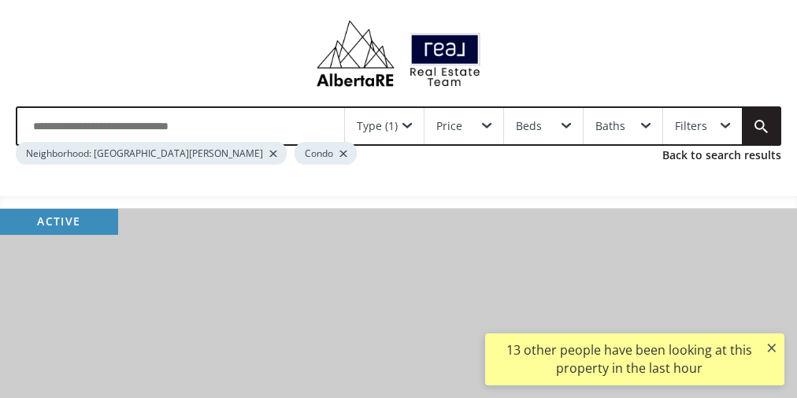 The image size is (797, 398). I want to click on a: Back to search results, so click(721, 155).